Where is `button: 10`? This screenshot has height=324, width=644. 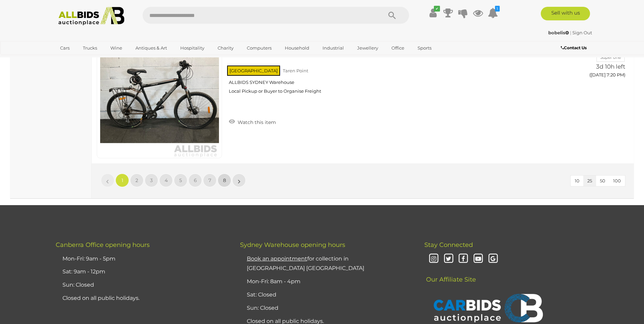 button: 10 is located at coordinates (577, 180).